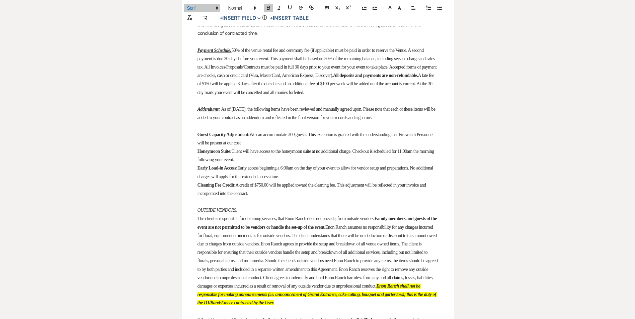  Describe the element at coordinates (214, 151) in the screenshot. I see `strong: Honeymoon Suite:` at that location.